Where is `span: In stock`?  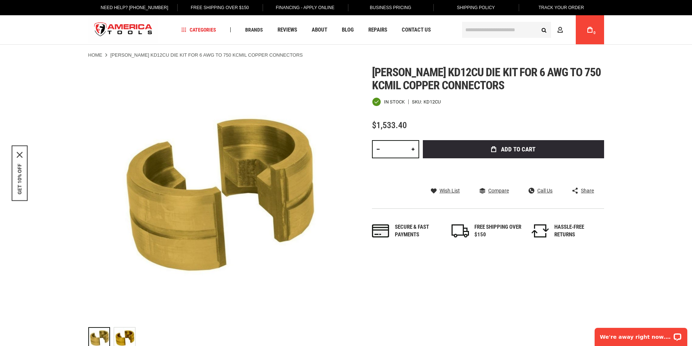 span: In stock is located at coordinates (394, 102).